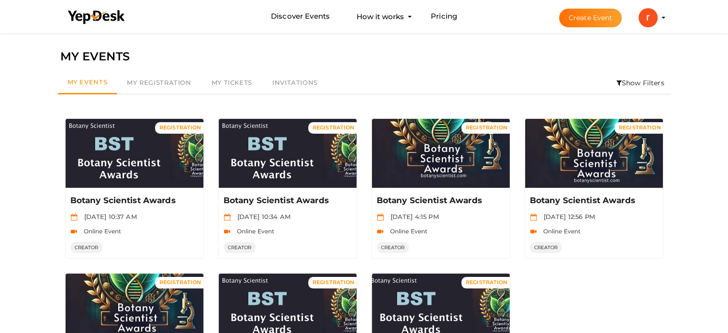  What do you see at coordinates (444, 16) in the screenshot?
I see `a: Pricing` at bounding box center [444, 16].